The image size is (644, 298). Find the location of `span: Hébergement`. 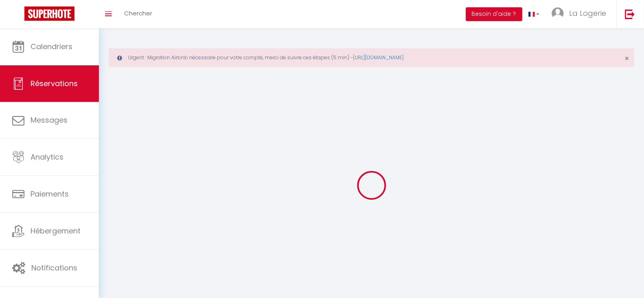

span: Hébergement is located at coordinates (55, 231).